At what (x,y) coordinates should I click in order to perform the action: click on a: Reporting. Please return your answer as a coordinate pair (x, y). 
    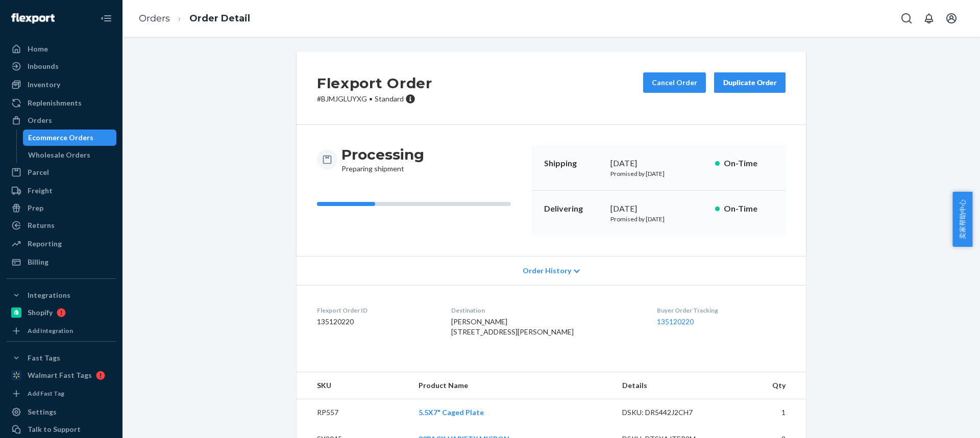
    Looking at the image, I should click on (61, 244).